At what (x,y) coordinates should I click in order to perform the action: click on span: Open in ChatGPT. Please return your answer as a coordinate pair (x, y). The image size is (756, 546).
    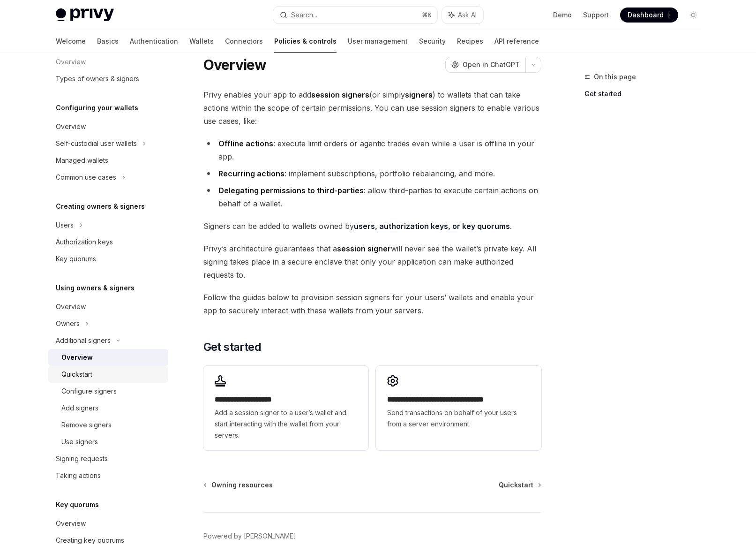
    Looking at the image, I should click on (491, 65).